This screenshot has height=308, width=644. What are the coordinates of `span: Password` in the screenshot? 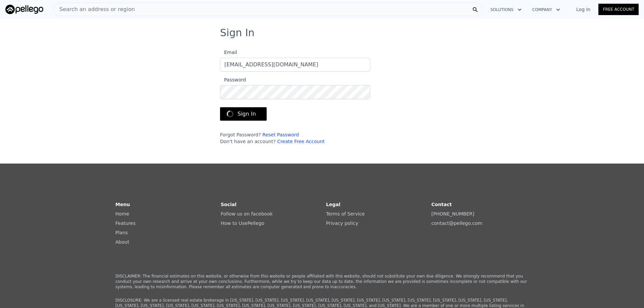 It's located at (233, 80).